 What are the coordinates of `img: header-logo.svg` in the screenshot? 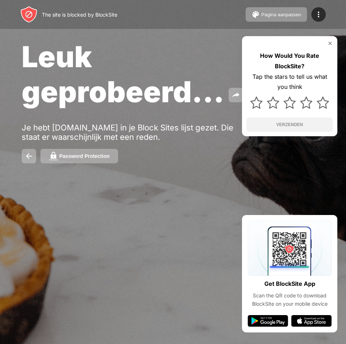 It's located at (29, 14).